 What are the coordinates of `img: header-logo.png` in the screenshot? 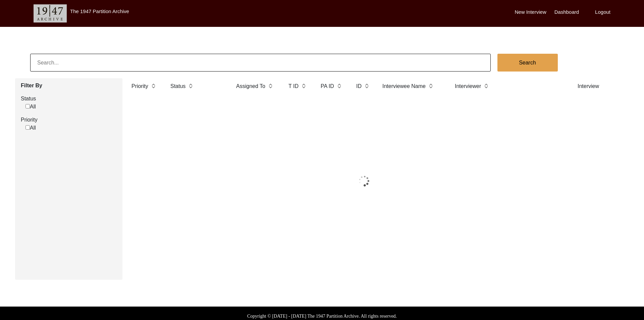 It's located at (50, 13).